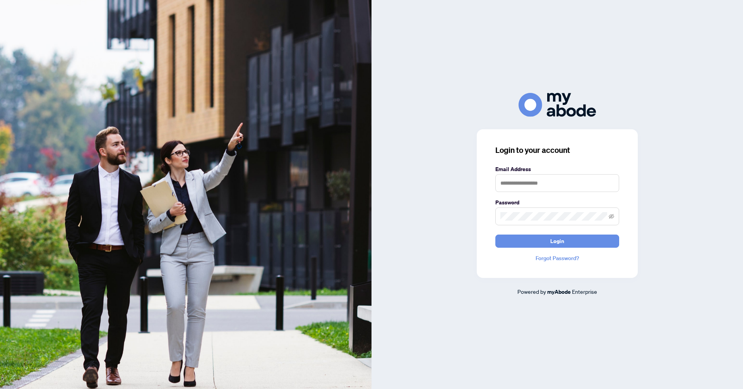 This screenshot has height=389, width=743. Describe the element at coordinates (557, 241) in the screenshot. I see `span: Login` at that location.